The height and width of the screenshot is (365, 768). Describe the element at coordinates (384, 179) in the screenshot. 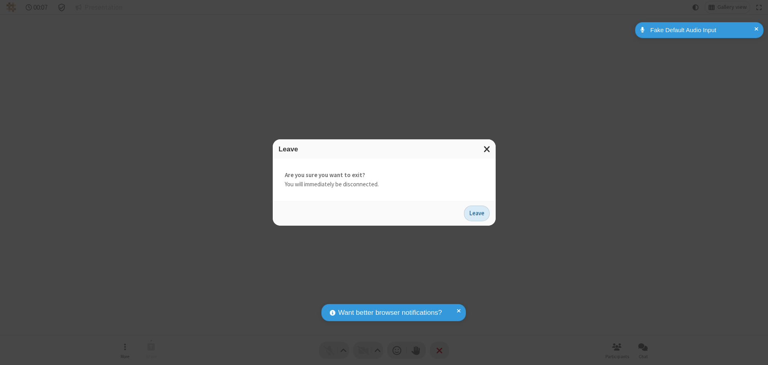

I see `div: You will immediately be disconnected.` at that location.